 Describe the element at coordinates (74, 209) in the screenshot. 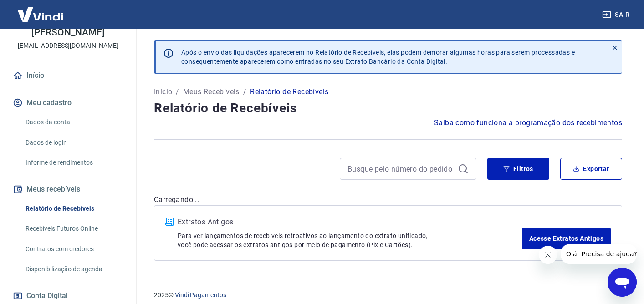

I see `a: Relatório de Recebíveis` at that location.